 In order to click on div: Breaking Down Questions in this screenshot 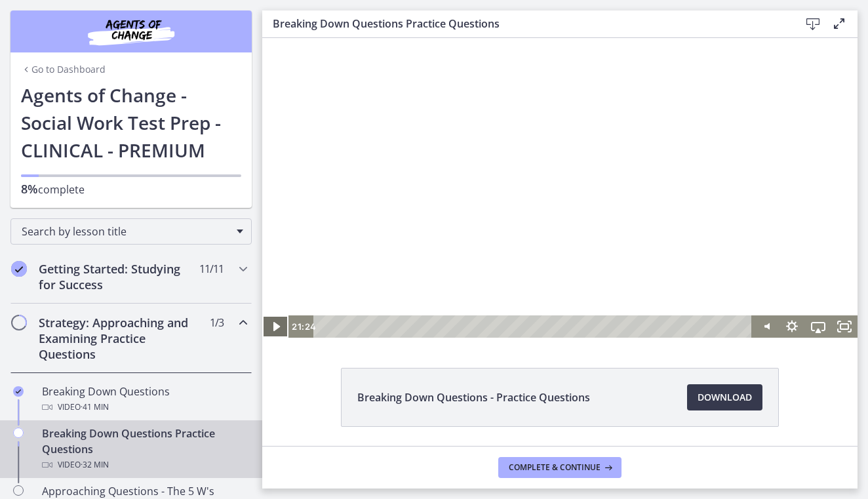, I will do `click(144, 399)`.